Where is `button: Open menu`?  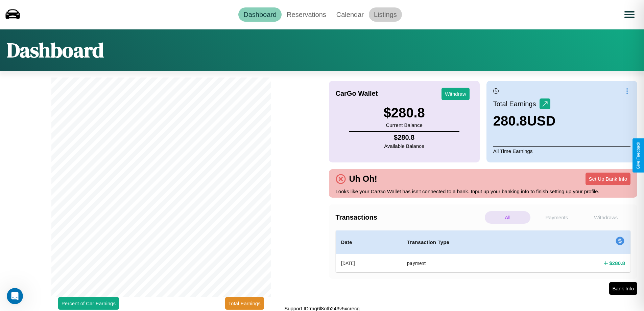
button: Open menu is located at coordinates (630, 14).